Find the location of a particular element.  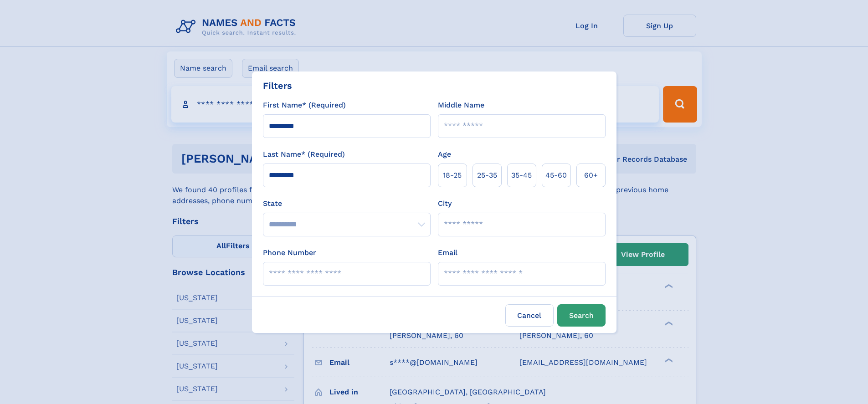

button: Search is located at coordinates (581, 315).